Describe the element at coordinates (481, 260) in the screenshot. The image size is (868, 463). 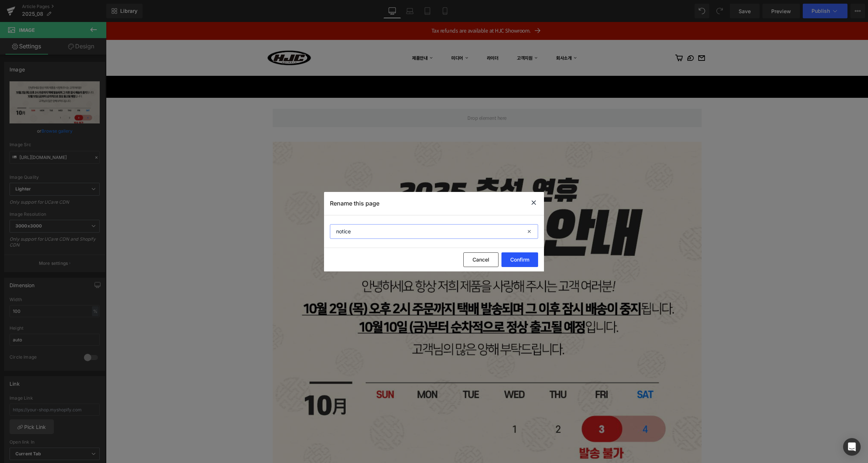
I see `button: Cancel` at that location.